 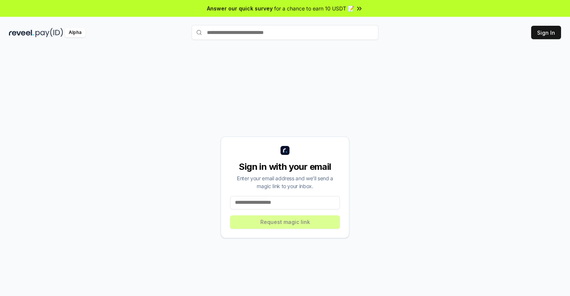 What do you see at coordinates (75, 32) in the screenshot?
I see `div: Alpha` at bounding box center [75, 32].